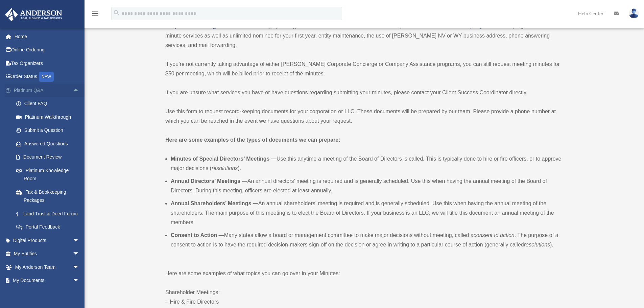 Image resolution: width=644 pixels, height=308 pixels. What do you see at coordinates (366, 213) in the screenshot?
I see `li: An annual shareholders’ meeting is required and is generally scheduled. Use this when having the ...` at bounding box center [366, 213].